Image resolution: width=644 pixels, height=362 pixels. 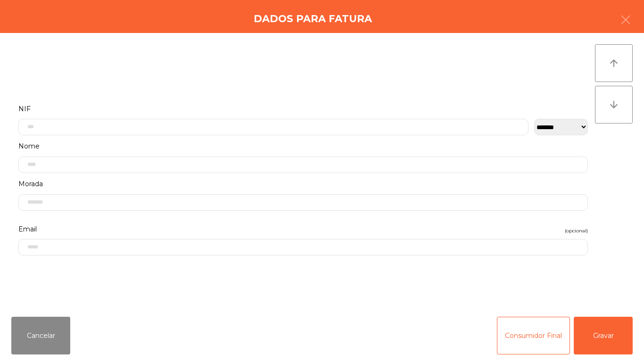 I want to click on i: arrow_downward, so click(x=614, y=105).